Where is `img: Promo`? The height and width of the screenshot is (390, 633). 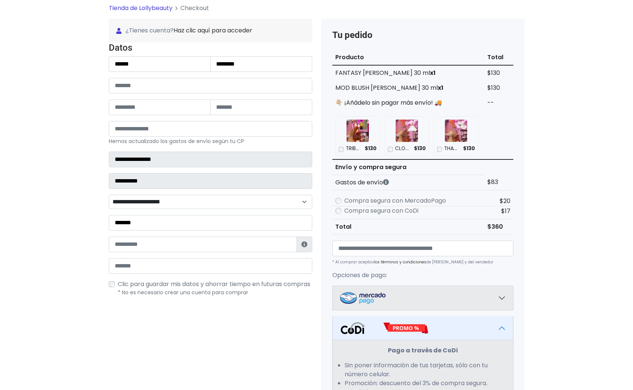 img: Promo is located at coordinates (406, 328).